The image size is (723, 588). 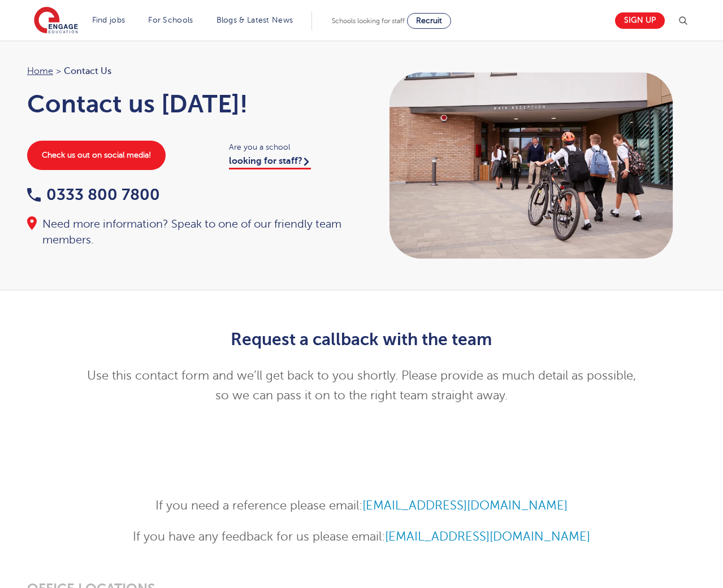 I want to click on span: Schools looking for staff, so click(x=368, y=21).